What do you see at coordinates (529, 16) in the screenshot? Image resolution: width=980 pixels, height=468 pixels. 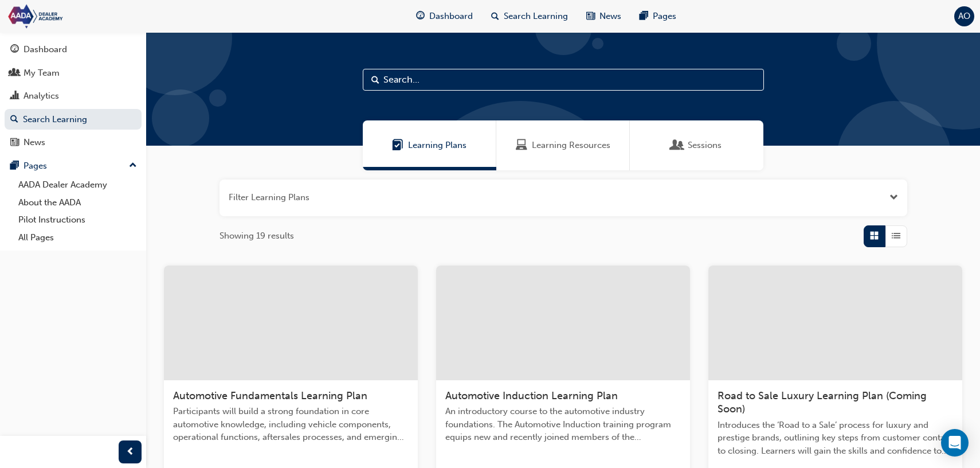 I see `a: search-iconSearch Learning` at bounding box center [529, 16].